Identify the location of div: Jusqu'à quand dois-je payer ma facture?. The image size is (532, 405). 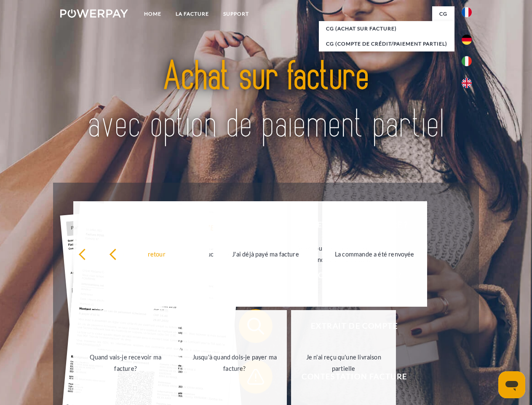
(235, 362).